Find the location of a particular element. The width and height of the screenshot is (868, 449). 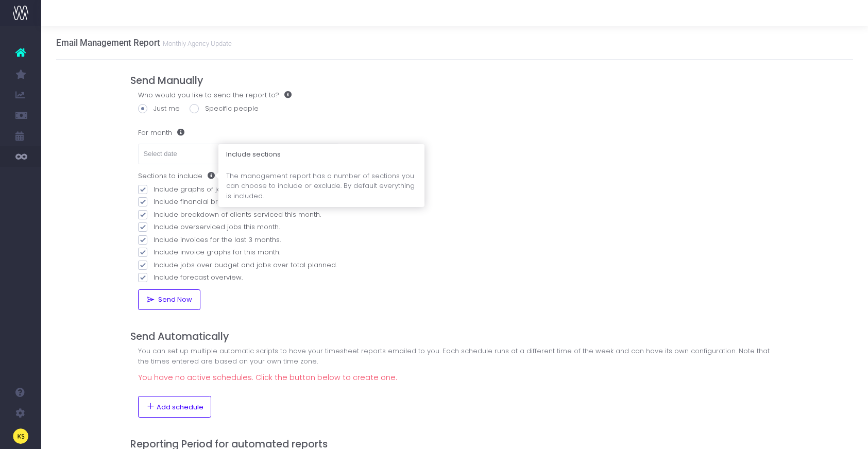

span: Add schedule is located at coordinates (180, 408).